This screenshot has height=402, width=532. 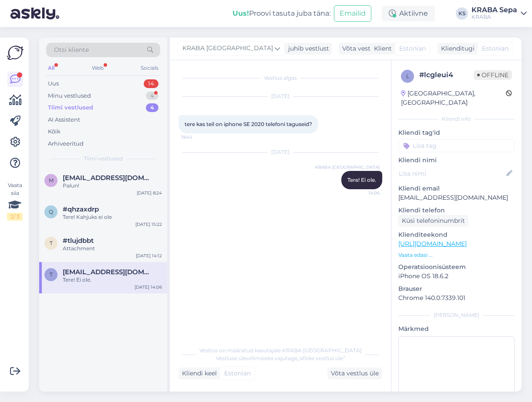 What do you see at coordinates (151, 84) in the screenshot?
I see `div: 14` at bounding box center [151, 84].